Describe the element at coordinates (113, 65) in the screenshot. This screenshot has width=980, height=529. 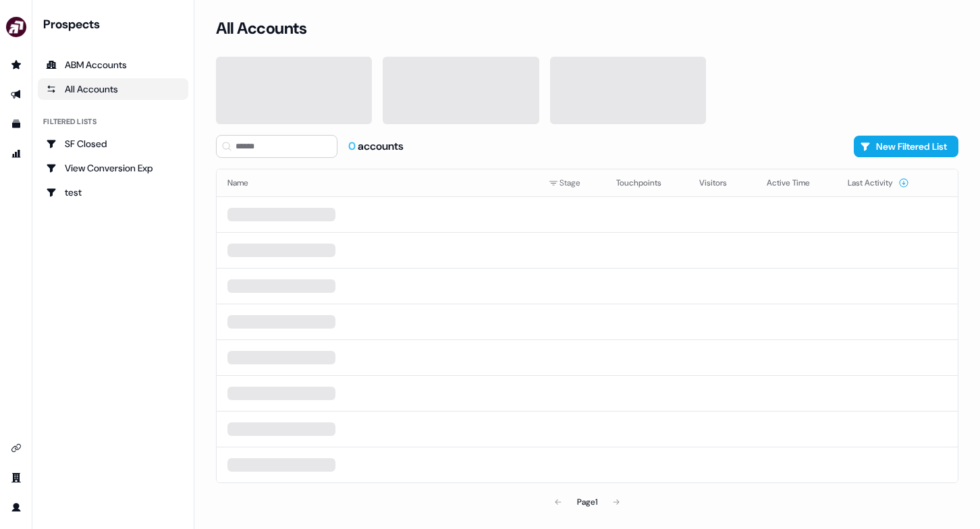
I see `a: ABM Accounts` at that location.